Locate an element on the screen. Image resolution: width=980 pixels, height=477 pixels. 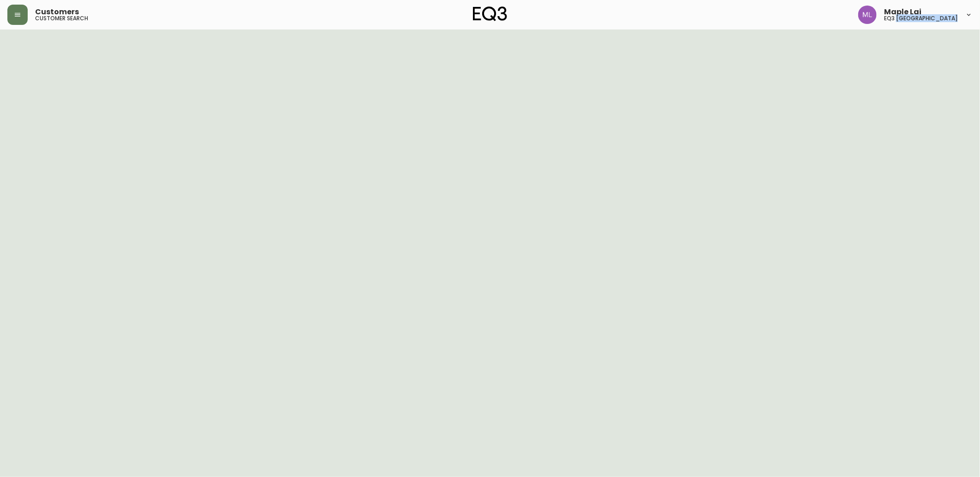
img: logo is located at coordinates (490, 14).